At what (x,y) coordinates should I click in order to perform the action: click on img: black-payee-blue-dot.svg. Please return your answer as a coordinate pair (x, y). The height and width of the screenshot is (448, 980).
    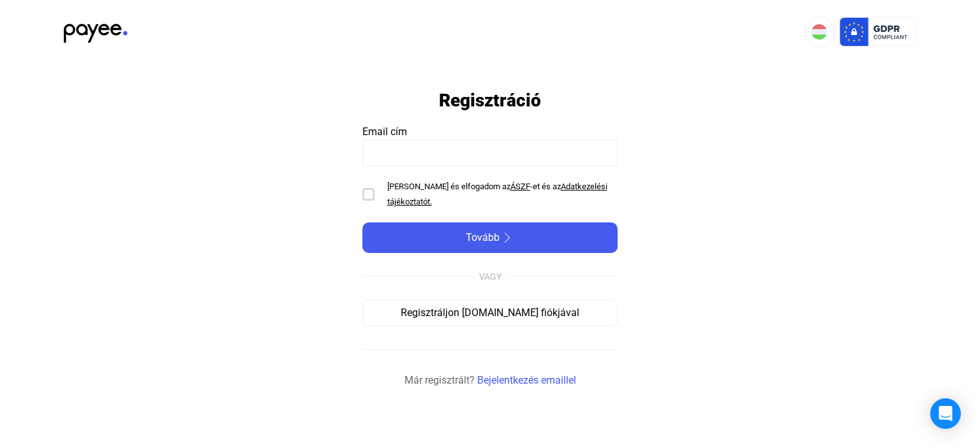
    Looking at the image, I should click on (96, 29).